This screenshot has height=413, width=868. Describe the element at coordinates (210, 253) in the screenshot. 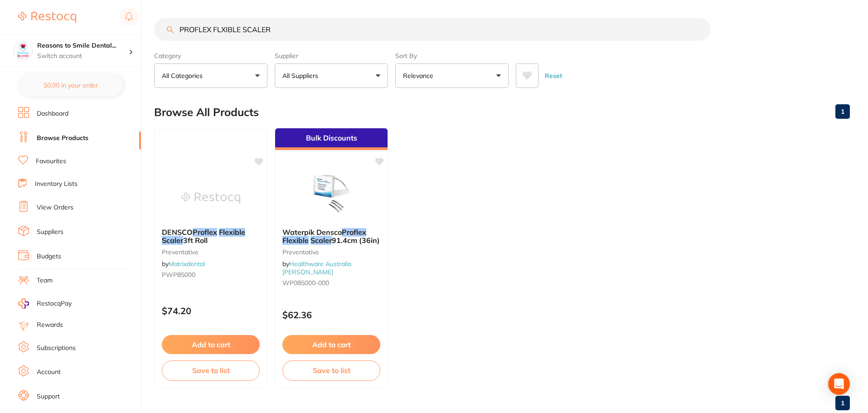

I see `small: preventative` at that location.